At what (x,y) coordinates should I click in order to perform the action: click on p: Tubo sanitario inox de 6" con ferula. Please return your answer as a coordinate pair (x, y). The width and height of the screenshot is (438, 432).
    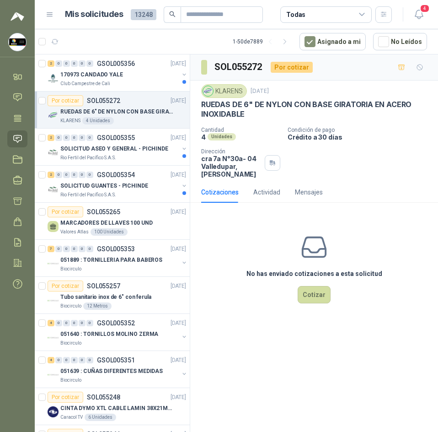
    Looking at the image, I should click on (106, 297).